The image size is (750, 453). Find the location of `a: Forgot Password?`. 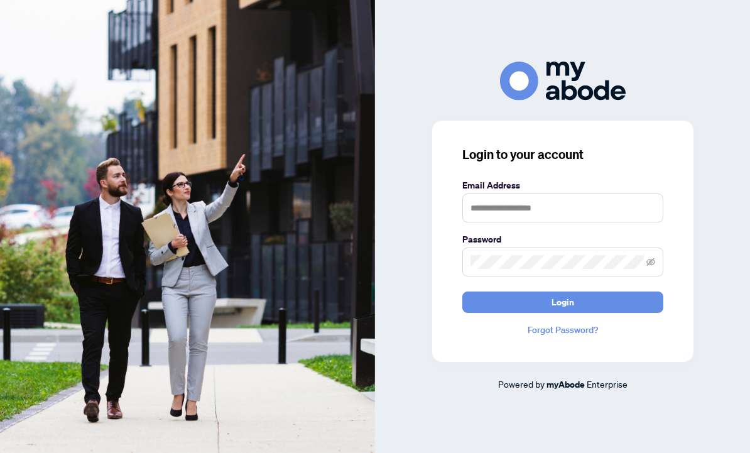

a: Forgot Password? is located at coordinates (563, 330).